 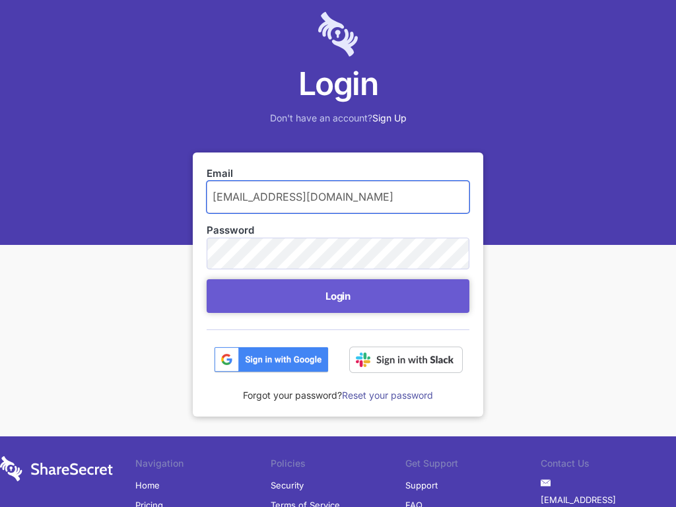 What do you see at coordinates (338, 466) in the screenshot?
I see `li: Policies` at bounding box center [338, 466].